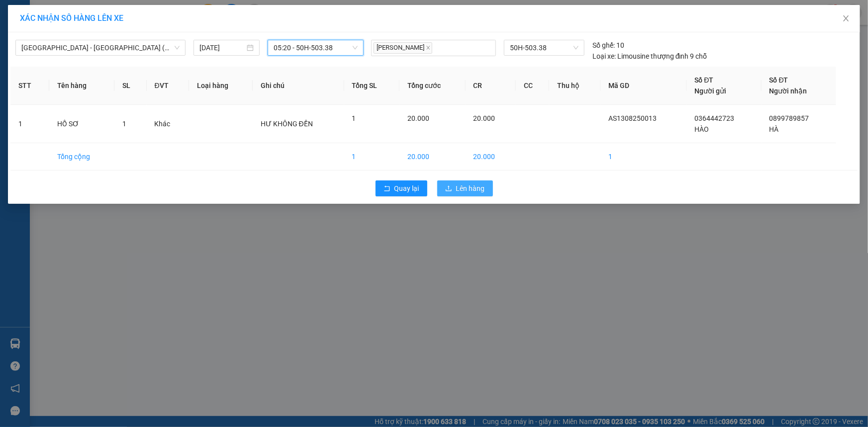  Describe the element at coordinates (575, 86) in the screenshot. I see `th: Thu hộ` at that location.